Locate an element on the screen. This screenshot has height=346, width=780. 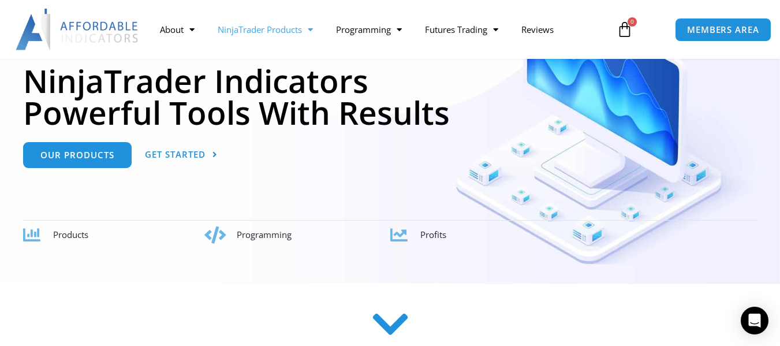
span: Products is located at coordinates (70, 234).